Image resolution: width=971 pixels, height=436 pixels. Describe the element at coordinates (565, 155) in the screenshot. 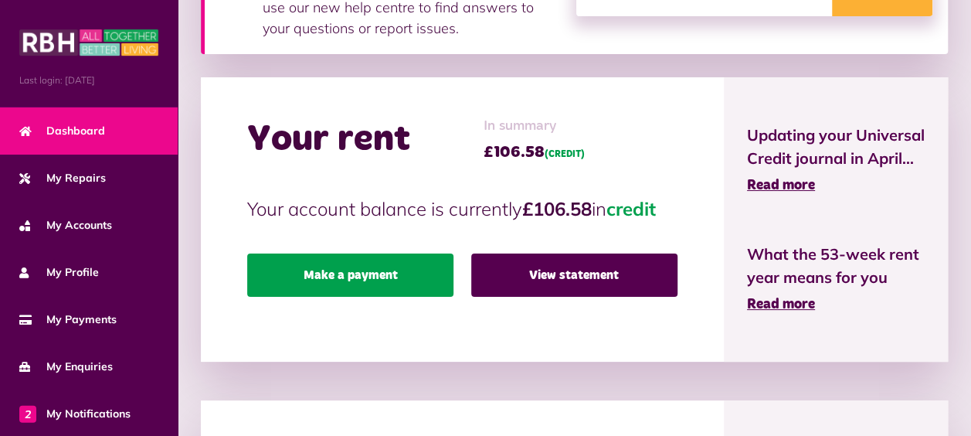

I see `span: (CREDIT)` at that location.